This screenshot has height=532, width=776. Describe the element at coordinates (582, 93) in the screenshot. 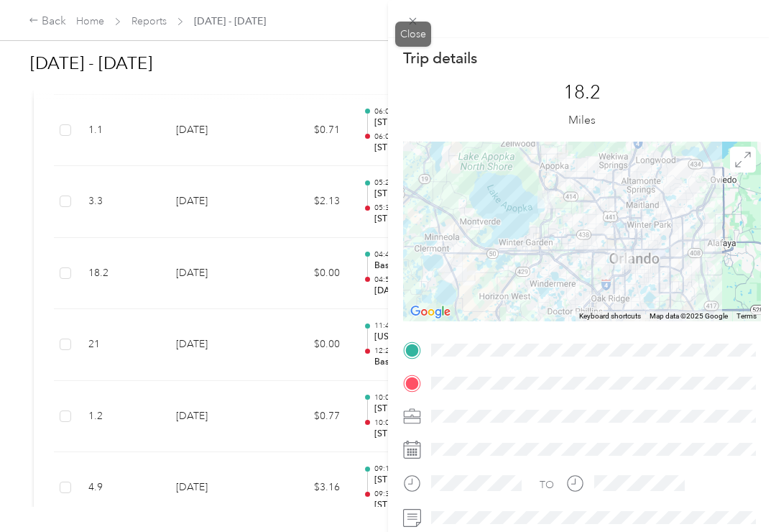

I see `p: 18.2` at that location.